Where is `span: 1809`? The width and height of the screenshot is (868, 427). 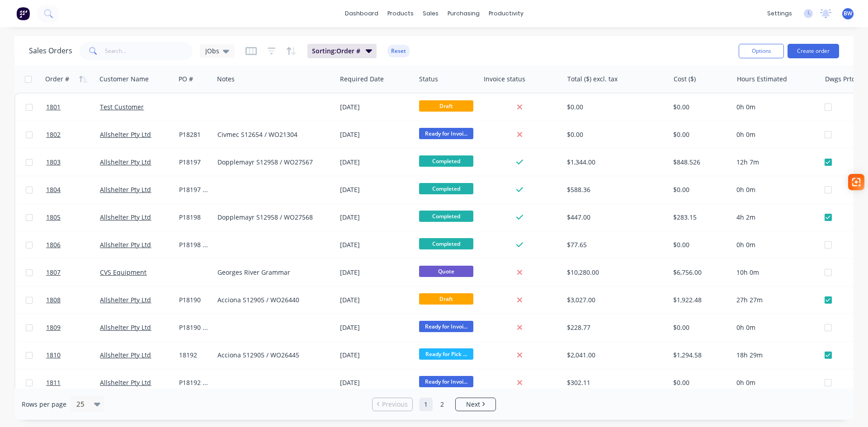 span: 1809 is located at coordinates (54, 328).